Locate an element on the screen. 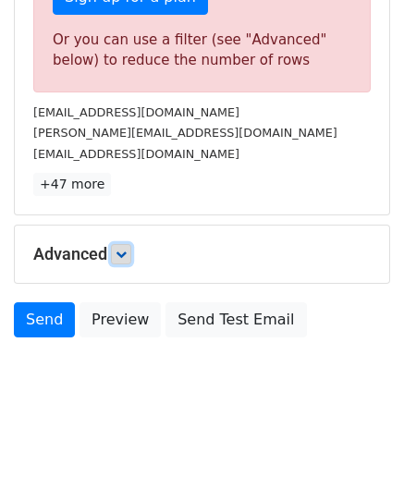 Image resolution: width=404 pixels, height=489 pixels. a: Send is located at coordinates (44, 320).